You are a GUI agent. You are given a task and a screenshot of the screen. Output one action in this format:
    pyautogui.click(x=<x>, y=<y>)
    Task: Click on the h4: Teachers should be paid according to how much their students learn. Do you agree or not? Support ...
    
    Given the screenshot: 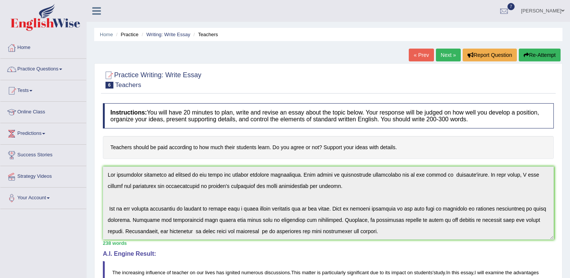 What is the action you would take?
    pyautogui.click(x=328, y=147)
    